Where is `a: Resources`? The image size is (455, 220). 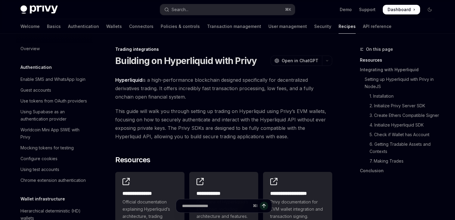
a: Resources is located at coordinates (399, 60).